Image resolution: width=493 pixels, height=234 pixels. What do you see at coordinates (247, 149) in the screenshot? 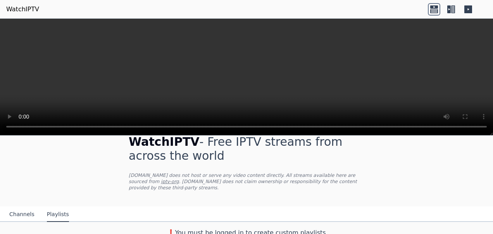
I see `h1: - Free IPTV streams from across the world` at bounding box center [247, 149].